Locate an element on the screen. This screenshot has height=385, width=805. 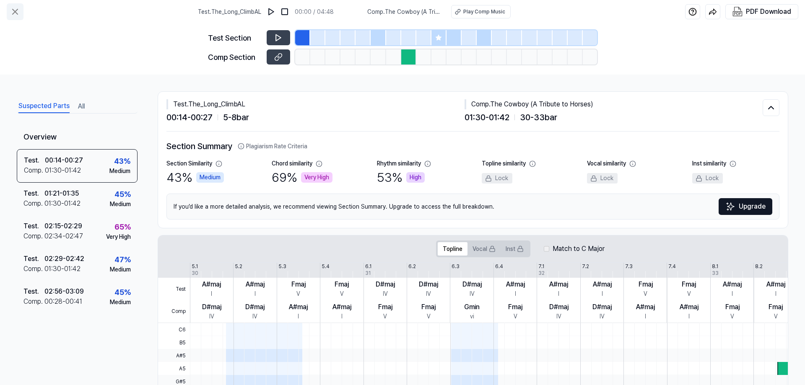
div: 5.1 is located at coordinates (195, 267).